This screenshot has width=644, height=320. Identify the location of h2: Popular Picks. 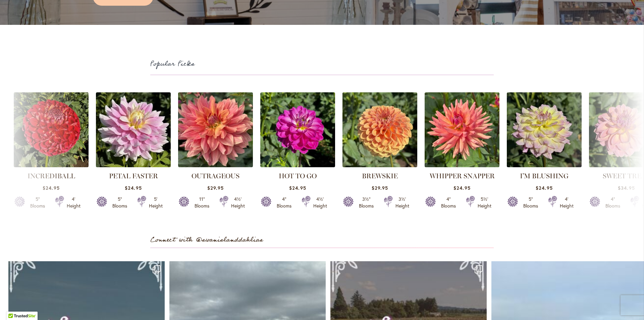
(322, 64).